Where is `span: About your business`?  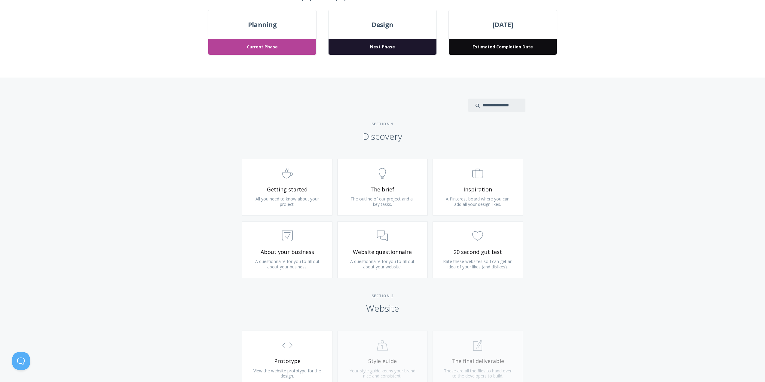
span: About your business is located at coordinates (287, 252).